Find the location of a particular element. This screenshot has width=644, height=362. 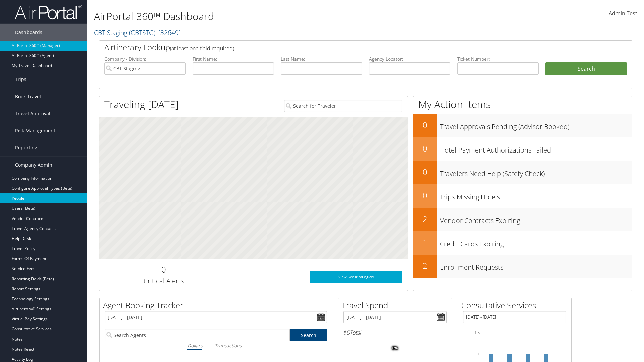

a: 2Enrollment Requests is located at coordinates (522, 266).